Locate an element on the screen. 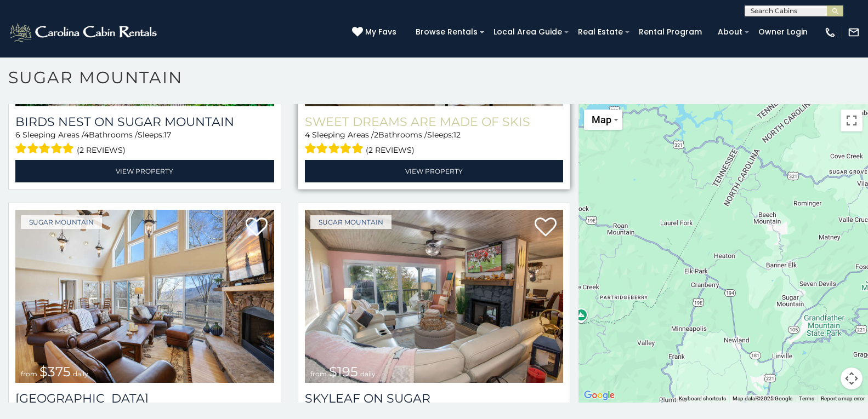 The image size is (868, 419). a: Browse Rentals is located at coordinates (446, 32).